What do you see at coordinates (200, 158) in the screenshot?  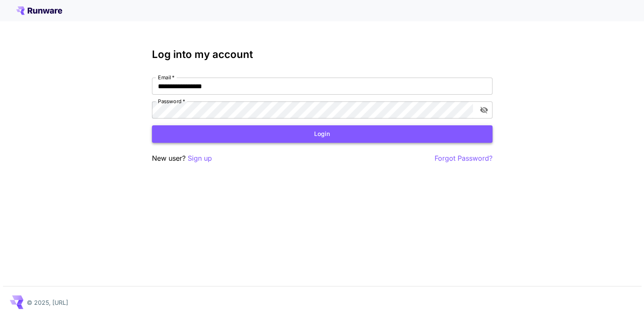 I see `button: Sign up` at bounding box center [200, 158].